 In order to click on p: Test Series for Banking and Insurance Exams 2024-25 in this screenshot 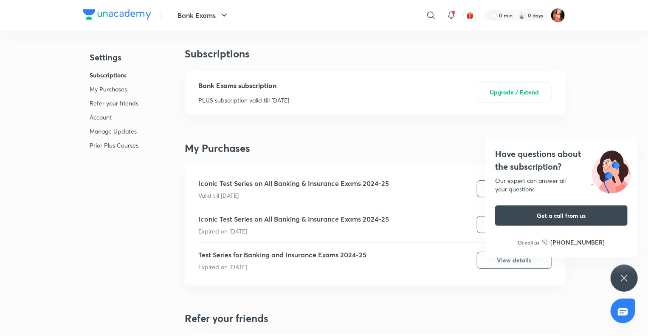, I will do `click(283, 255)`.